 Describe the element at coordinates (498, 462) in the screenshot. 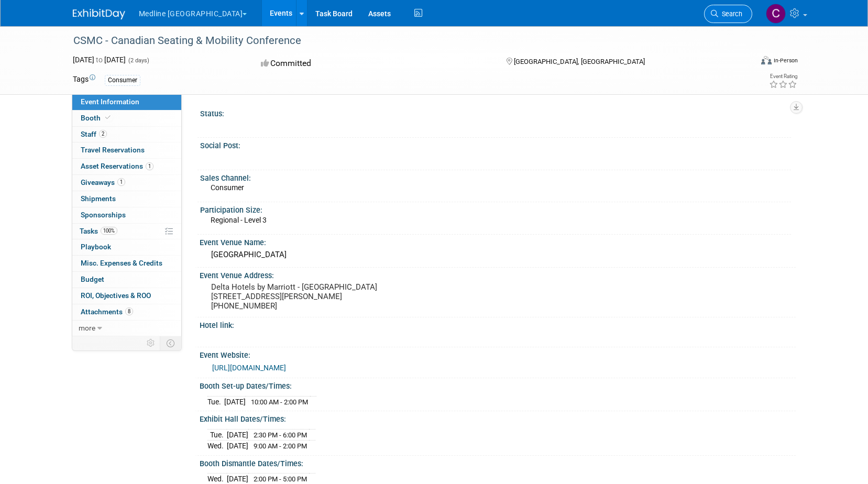

I see `div: Booth Dismantle Dates/Times:` at that location.